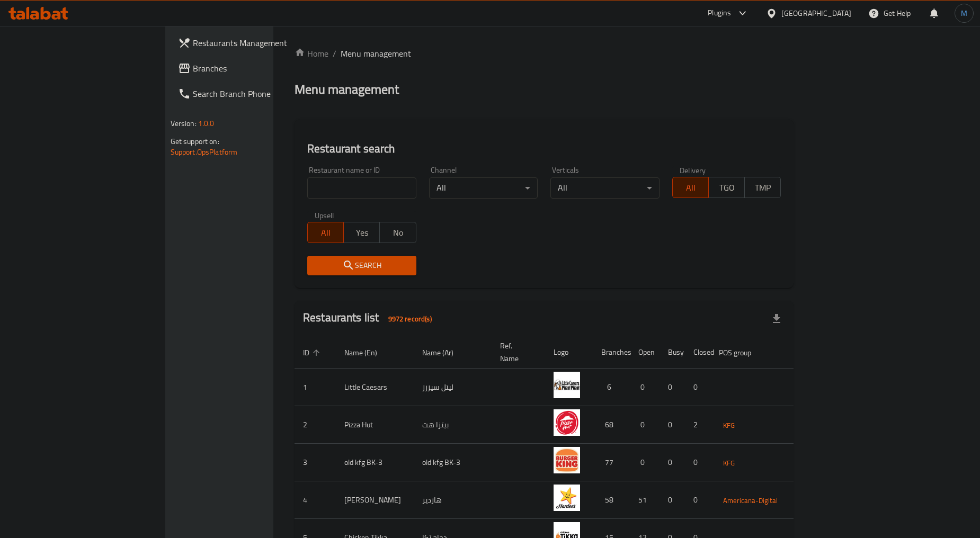 This screenshot has width=980, height=538. What do you see at coordinates (444, 353) in the screenshot?
I see `span: Name (Ar)` at bounding box center [444, 353].